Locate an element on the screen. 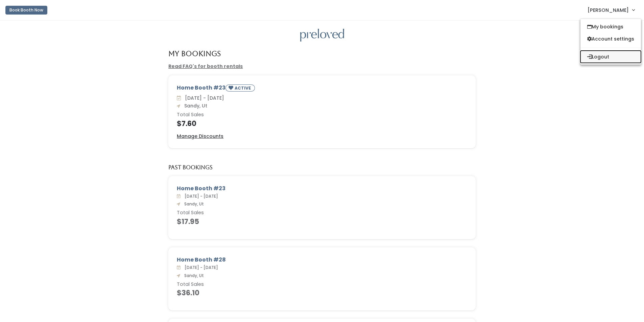 The width and height of the screenshot is (644, 322). a: Book Booth Now is located at coordinates (26, 10).